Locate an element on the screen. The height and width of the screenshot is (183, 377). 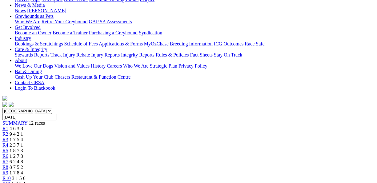
span: R1 is located at coordinates (5, 129).